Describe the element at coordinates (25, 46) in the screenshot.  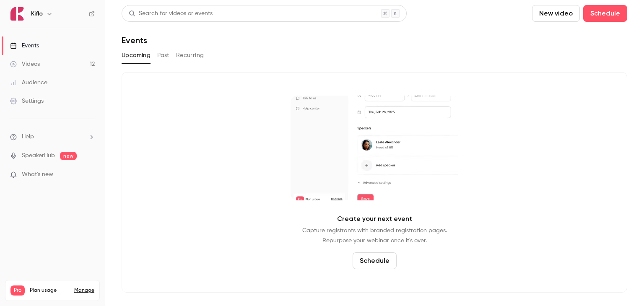
I see `div: Events` at that location.